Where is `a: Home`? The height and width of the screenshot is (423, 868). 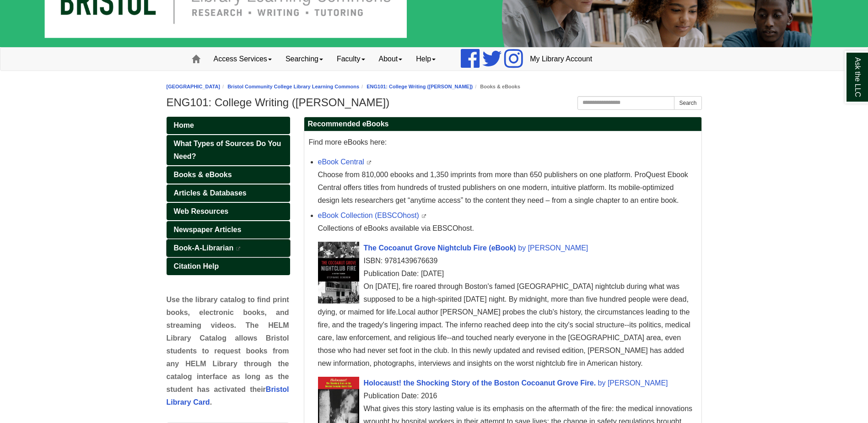 a: Home is located at coordinates (228, 125).